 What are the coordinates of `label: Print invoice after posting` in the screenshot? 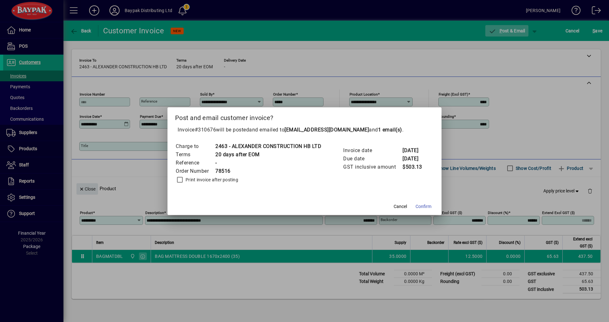 It's located at (211, 180).